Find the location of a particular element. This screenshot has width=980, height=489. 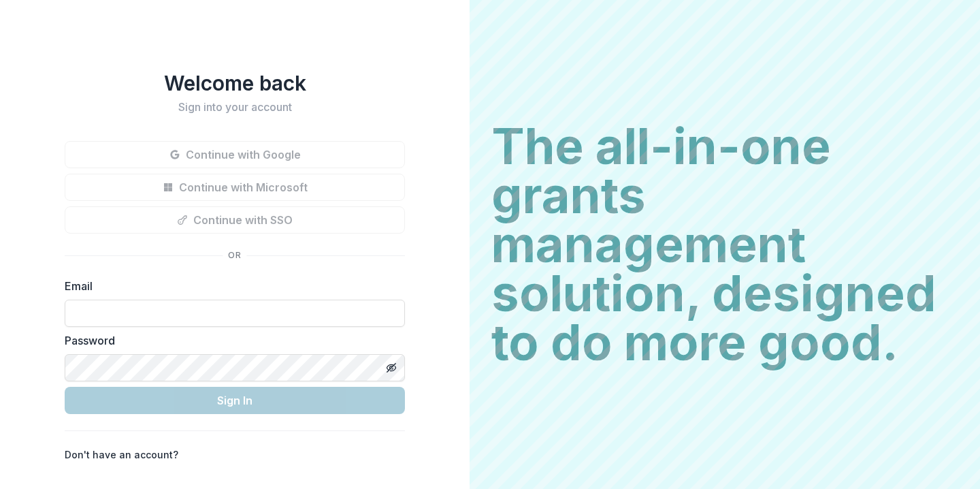

h2: Sign into your account is located at coordinates (235, 107).